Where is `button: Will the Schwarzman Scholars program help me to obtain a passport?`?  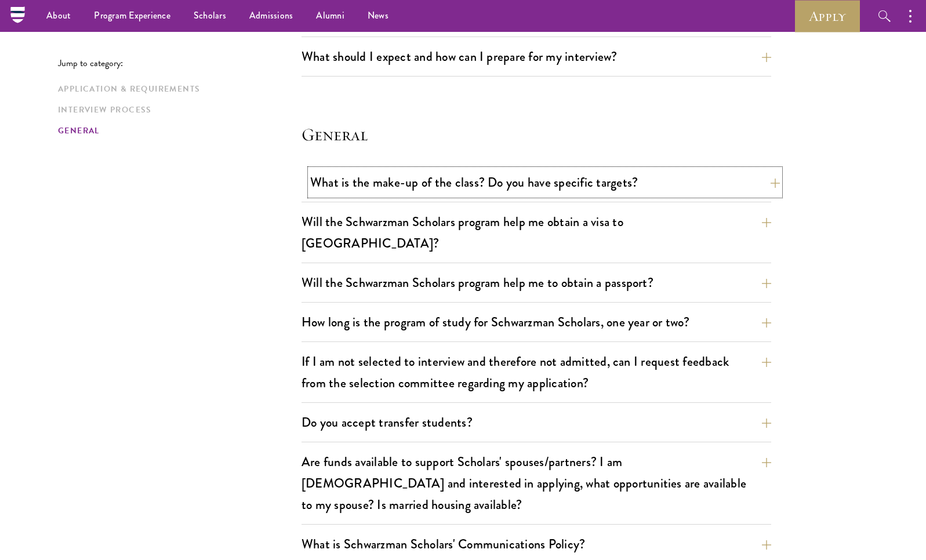
button: Will the Schwarzman Scholars program help me to obtain a passport? is located at coordinates (537, 282).